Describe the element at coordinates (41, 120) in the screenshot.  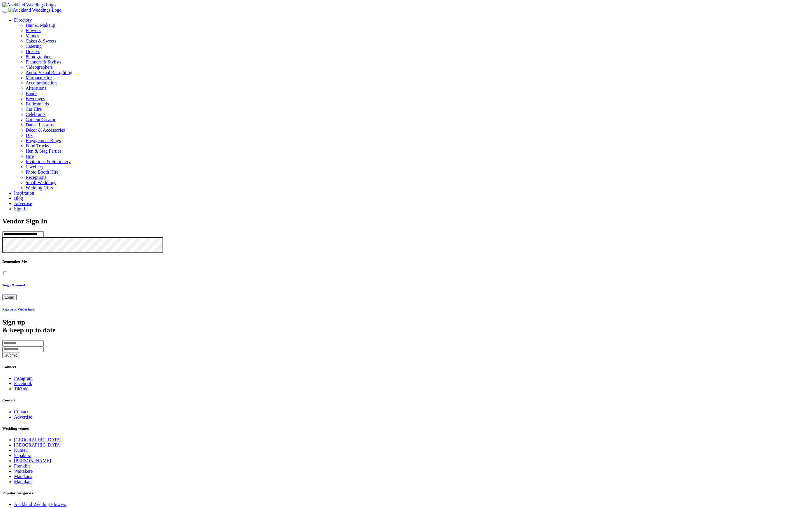
I see `a: Content Creator` at that location.